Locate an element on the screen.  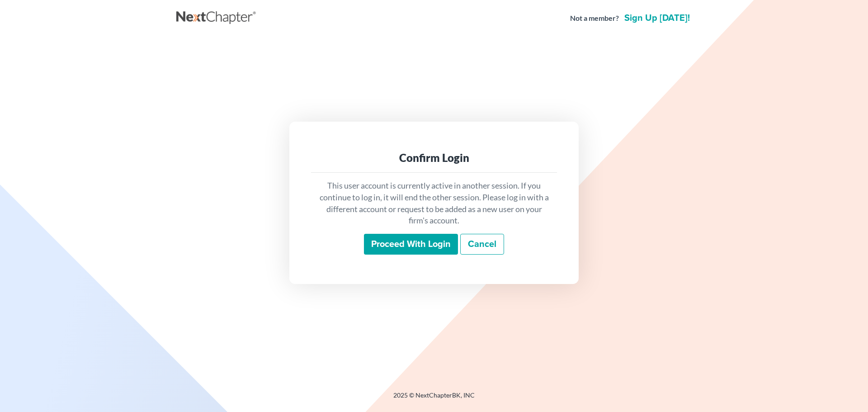
strong: Not a member? is located at coordinates (595, 18).